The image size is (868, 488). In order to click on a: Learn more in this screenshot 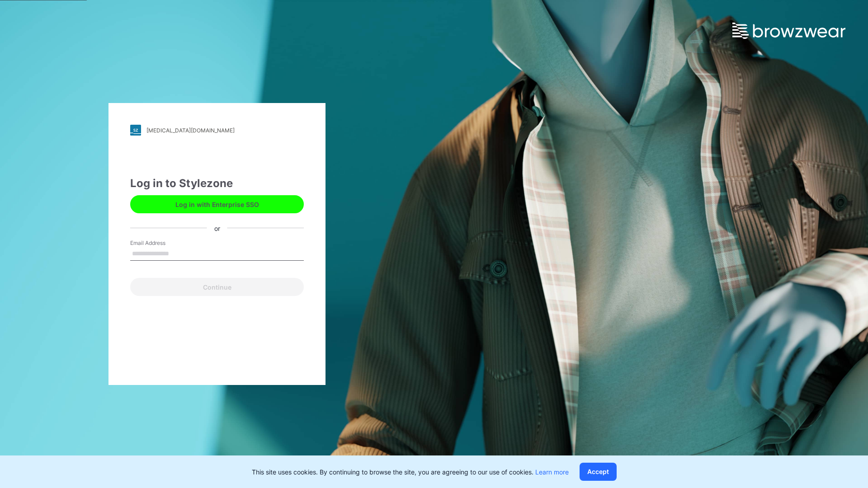, I will do `click(552, 472)`.